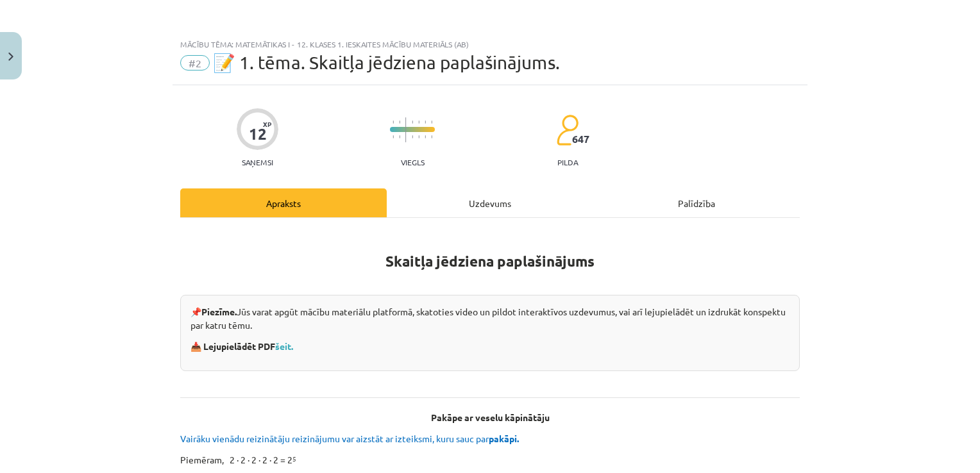 This screenshot has height=473, width=980. What do you see at coordinates (580, 139) in the screenshot?
I see `span: 647` at bounding box center [580, 139].